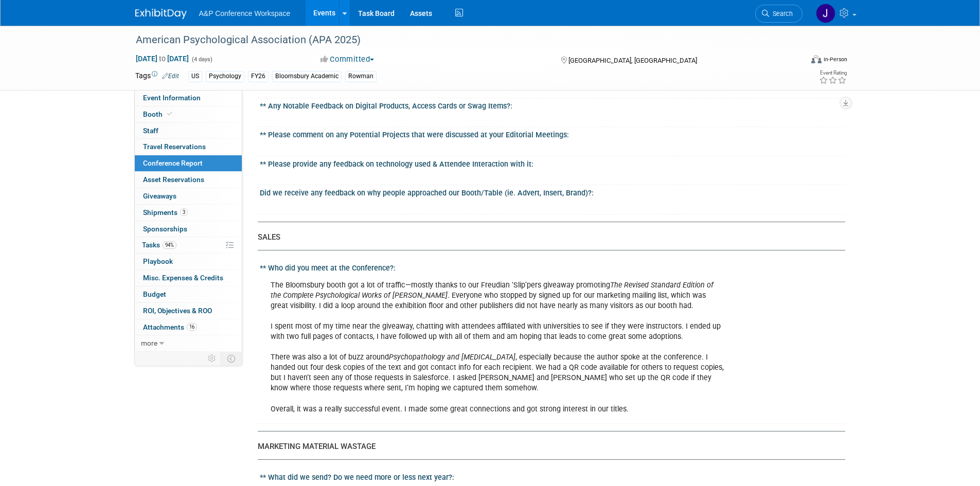  I want to click on a: Conference Report, so click(188, 163).